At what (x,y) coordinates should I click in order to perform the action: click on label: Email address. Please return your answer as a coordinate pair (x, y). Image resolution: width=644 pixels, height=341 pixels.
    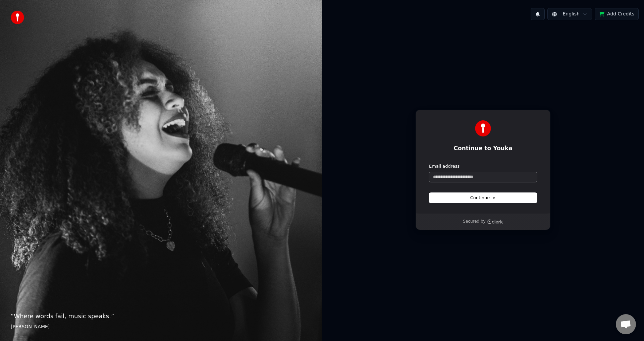
    Looking at the image, I should click on (444, 166).